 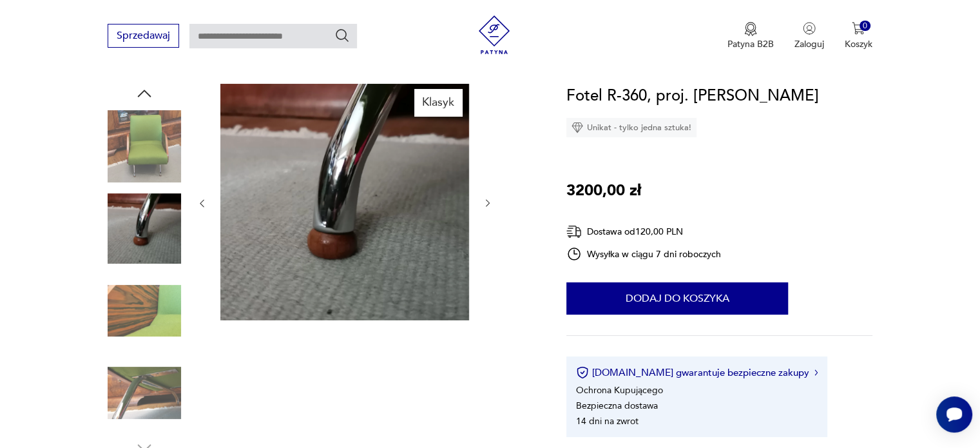 What do you see at coordinates (751, 36) in the screenshot?
I see `a: Ikona medaluPatyna B2B` at bounding box center [751, 36].